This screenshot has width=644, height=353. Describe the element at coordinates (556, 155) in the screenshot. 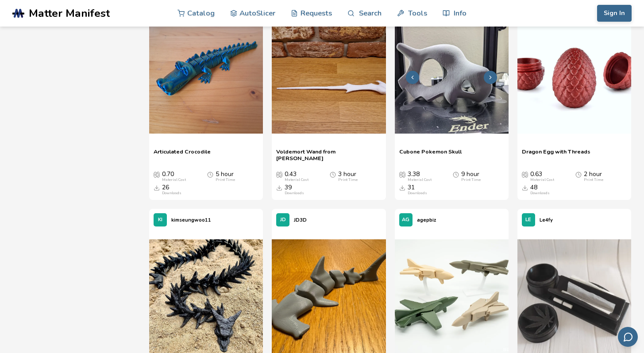

I see `span: Dragon Egg with Threads` at that location.